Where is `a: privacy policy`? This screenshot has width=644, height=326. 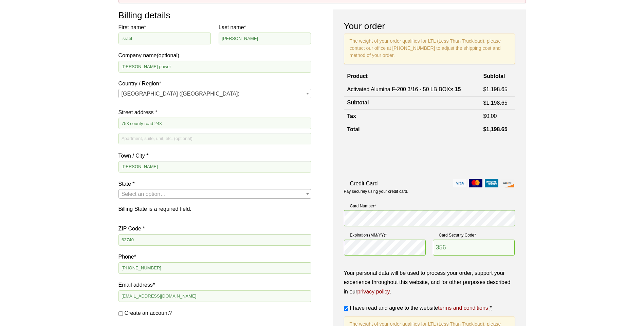 a: privacy policy is located at coordinates (373, 292).